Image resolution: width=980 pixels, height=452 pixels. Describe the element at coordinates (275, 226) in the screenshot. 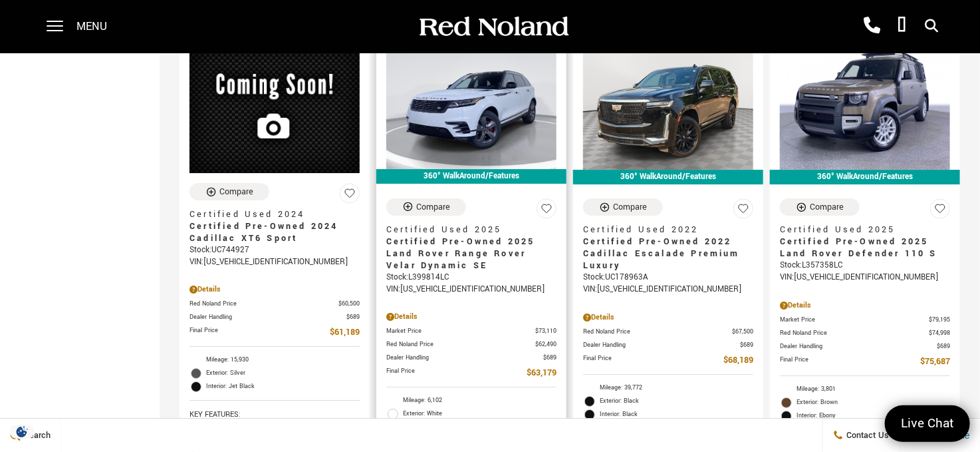

I see `a: Certified Used 2024Certified Pre-Owned 2024 Cadillac XT6 Sport` at that location.